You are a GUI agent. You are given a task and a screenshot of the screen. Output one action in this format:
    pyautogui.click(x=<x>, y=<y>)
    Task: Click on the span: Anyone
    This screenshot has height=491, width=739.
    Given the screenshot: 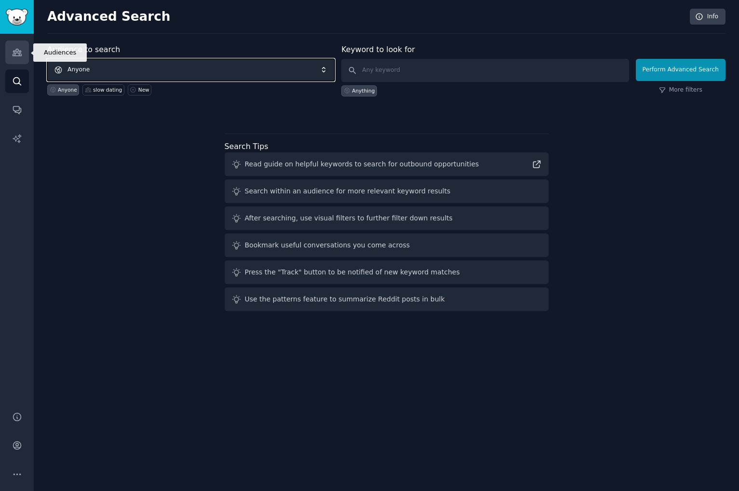 What is the action you would take?
    pyautogui.click(x=191, y=70)
    